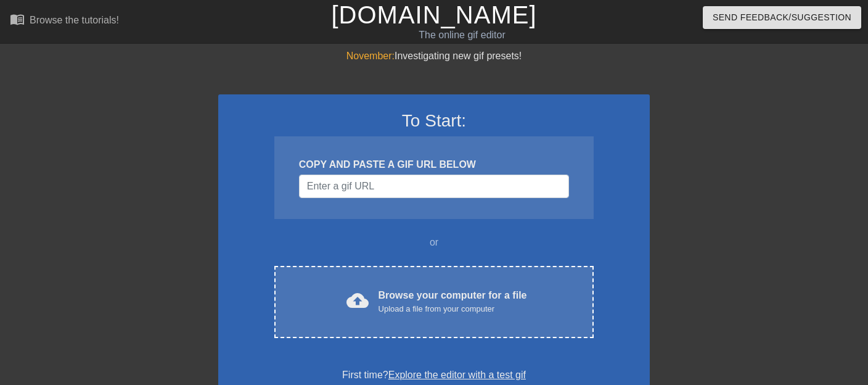  What do you see at coordinates (434, 165) in the screenshot?
I see `div: COPY AND PASTE A GIF URL BELOW` at bounding box center [434, 165].